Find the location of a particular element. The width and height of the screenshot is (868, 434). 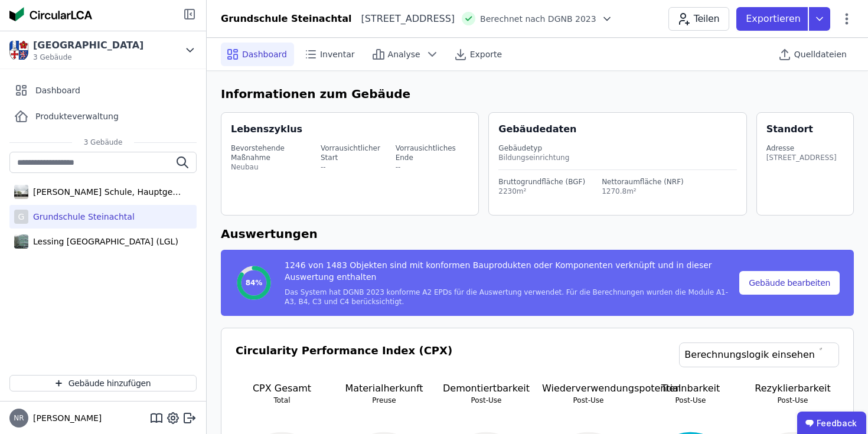

img: Concular is located at coordinates (50, 14).